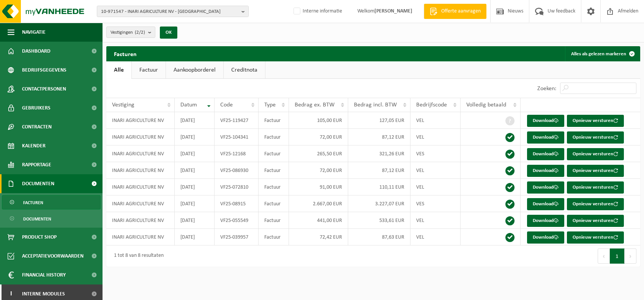  What do you see at coordinates (617, 256) in the screenshot?
I see `button: 1` at bounding box center [617, 256].